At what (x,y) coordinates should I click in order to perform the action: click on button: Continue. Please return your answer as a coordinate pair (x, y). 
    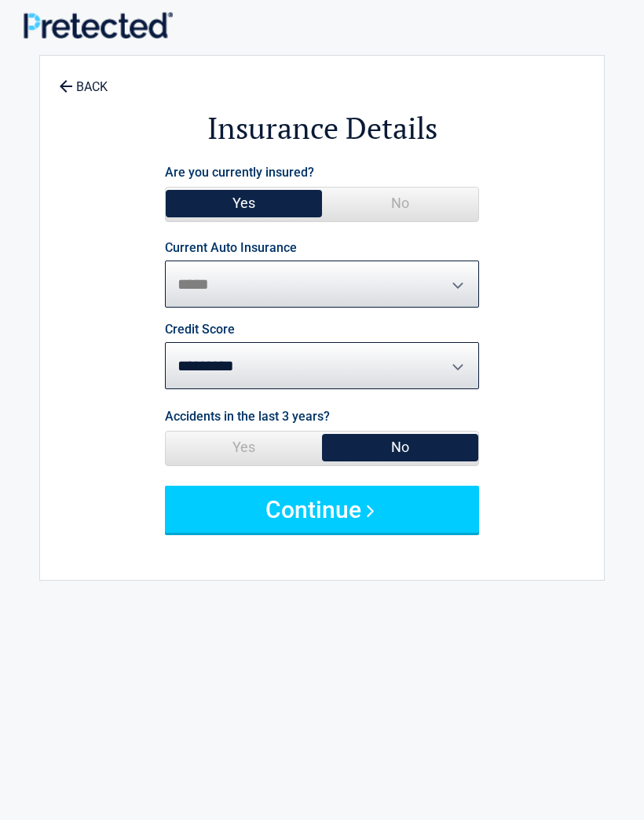
    Looking at the image, I should click on (322, 510).